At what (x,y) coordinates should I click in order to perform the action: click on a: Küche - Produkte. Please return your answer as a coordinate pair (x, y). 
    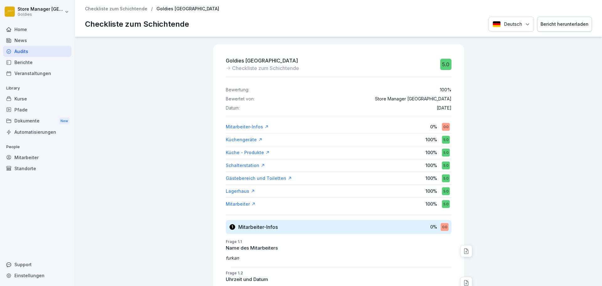
    Looking at the image, I should click on (248, 152).